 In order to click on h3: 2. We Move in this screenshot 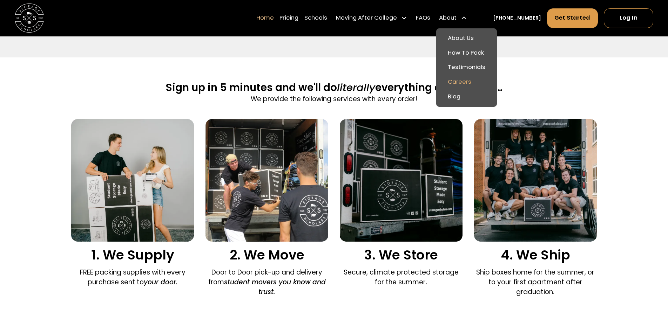, I will do `click(267, 255)`.